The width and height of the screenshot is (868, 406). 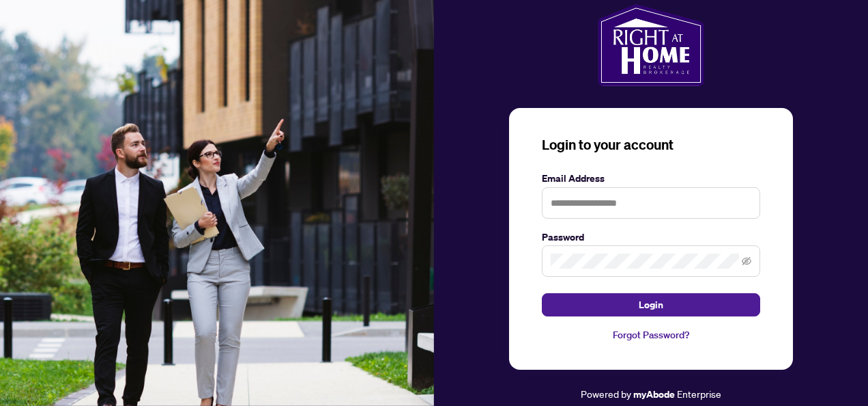 I want to click on label: Email Address, so click(x=651, y=178).